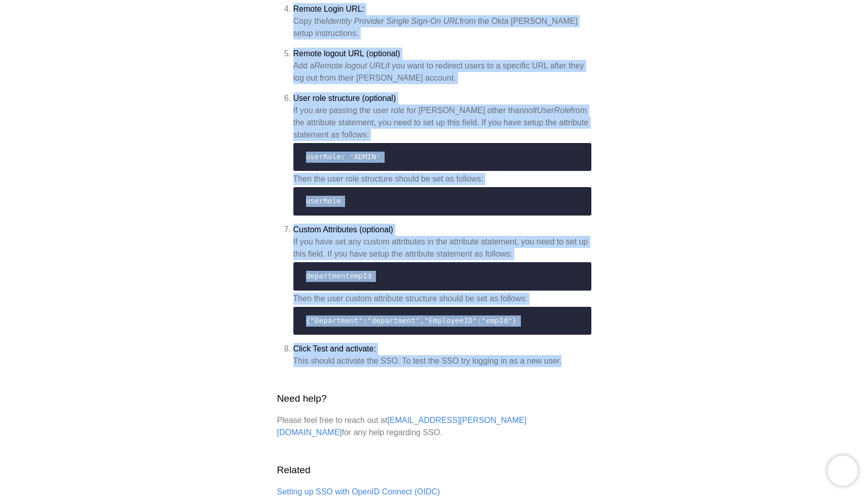 This screenshot has width=868, height=496. What do you see at coordinates (411, 321) in the screenshot?
I see `span: {"Department":"department","EmployeeID":"empId"}` at bounding box center [411, 321].